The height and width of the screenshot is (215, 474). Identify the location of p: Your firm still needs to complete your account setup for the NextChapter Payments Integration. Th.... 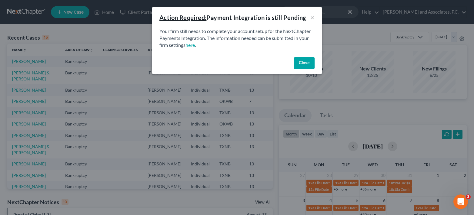
(237, 38).